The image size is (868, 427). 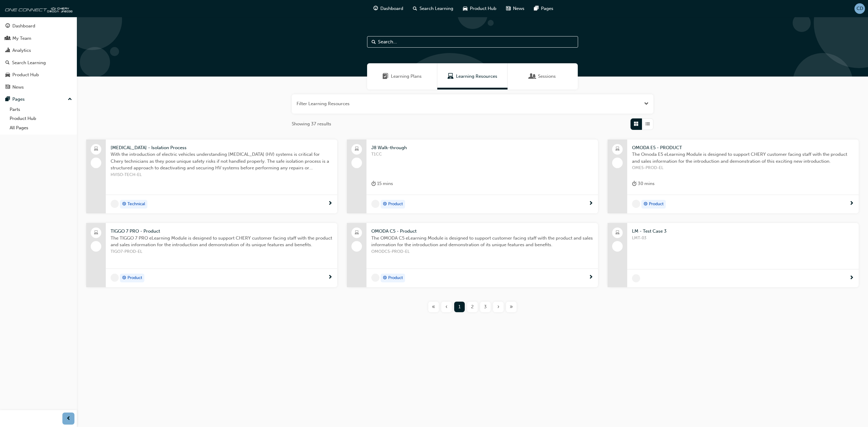 What do you see at coordinates (402, 76) in the screenshot?
I see `a: Learning PlansLearning Plans` at bounding box center [402, 76].